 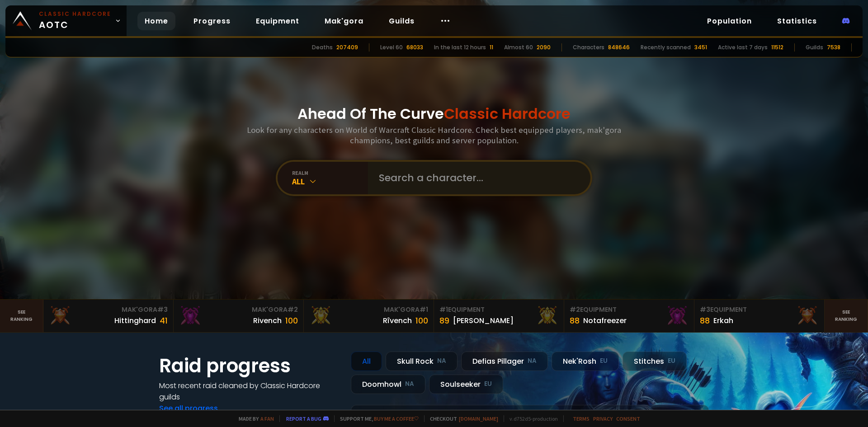 I want to click on div: 848646, so click(x=619, y=48).